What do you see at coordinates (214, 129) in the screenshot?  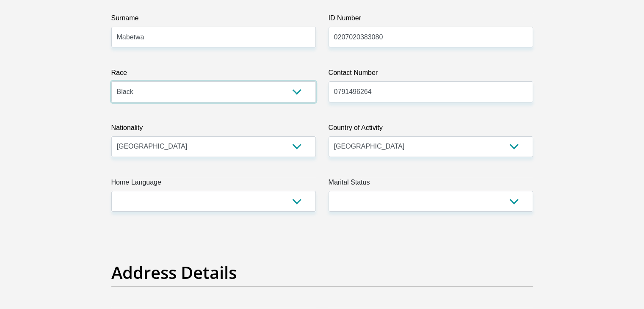 I see `label: Nationality` at bounding box center [214, 129].